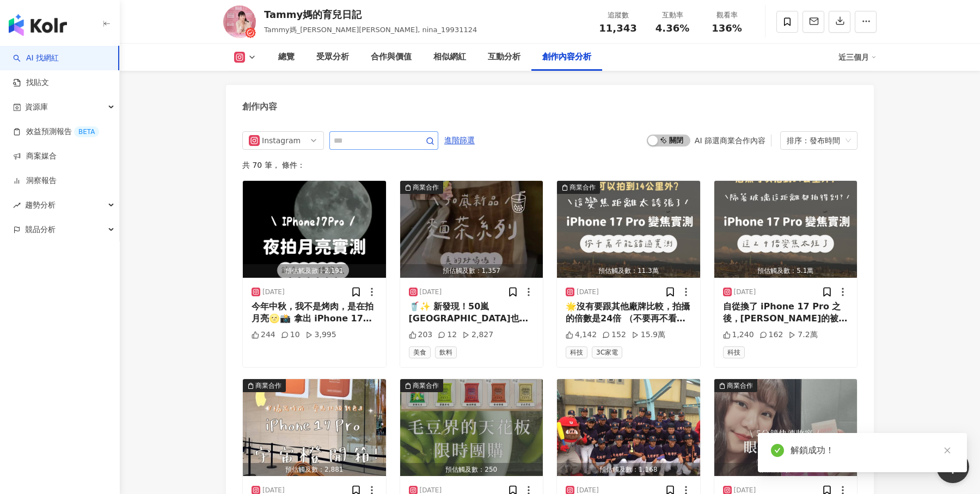 The width and height of the screenshot is (980, 494). I want to click on div: 總覽, so click(286, 57).